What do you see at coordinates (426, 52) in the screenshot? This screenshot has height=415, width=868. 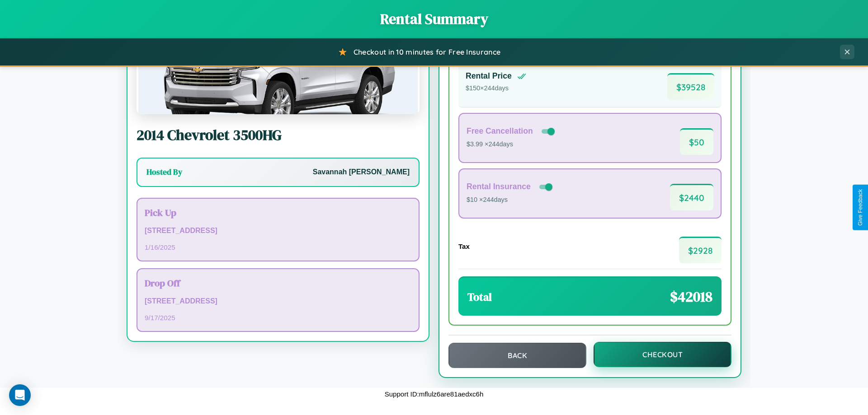 I see `span: Checkout in 10 minutes for Free Insurance` at bounding box center [426, 52].